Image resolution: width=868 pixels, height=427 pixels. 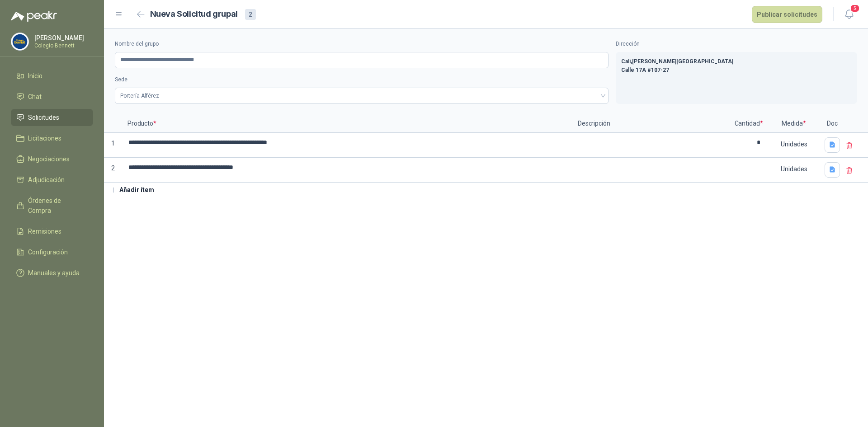 What do you see at coordinates (362, 96) in the screenshot?
I see `span: Portería Alférez` at bounding box center [362, 96].